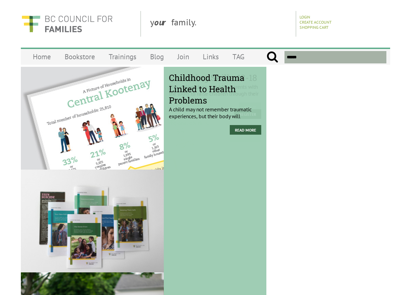  Describe the element at coordinates (211, 56) in the screenshot. I see `a: Links` at that location.